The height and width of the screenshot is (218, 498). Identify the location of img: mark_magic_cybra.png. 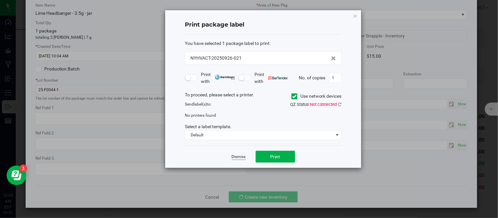
(225, 77).